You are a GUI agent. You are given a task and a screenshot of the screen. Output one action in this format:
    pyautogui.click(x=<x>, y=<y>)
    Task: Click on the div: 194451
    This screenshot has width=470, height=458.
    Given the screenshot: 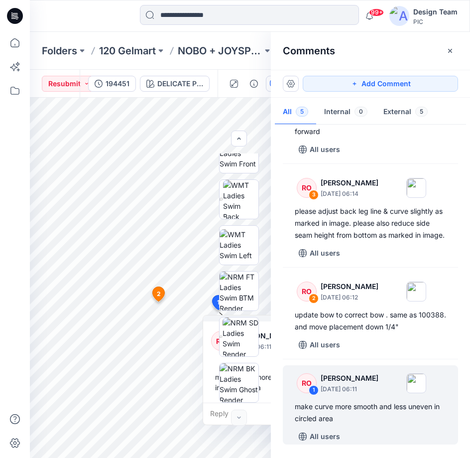 What is the action you would take?
    pyautogui.click(x=118, y=84)
    